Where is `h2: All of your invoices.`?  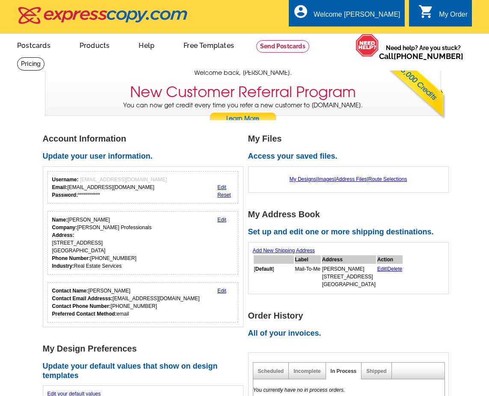 h2: All of your invoices. is located at coordinates (351, 334).